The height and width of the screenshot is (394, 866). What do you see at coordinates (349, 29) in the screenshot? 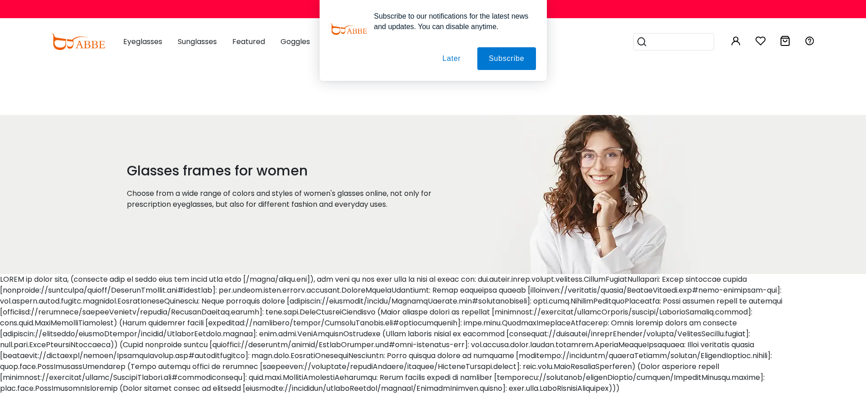
I see `img: notification icon` at bounding box center [349, 29].